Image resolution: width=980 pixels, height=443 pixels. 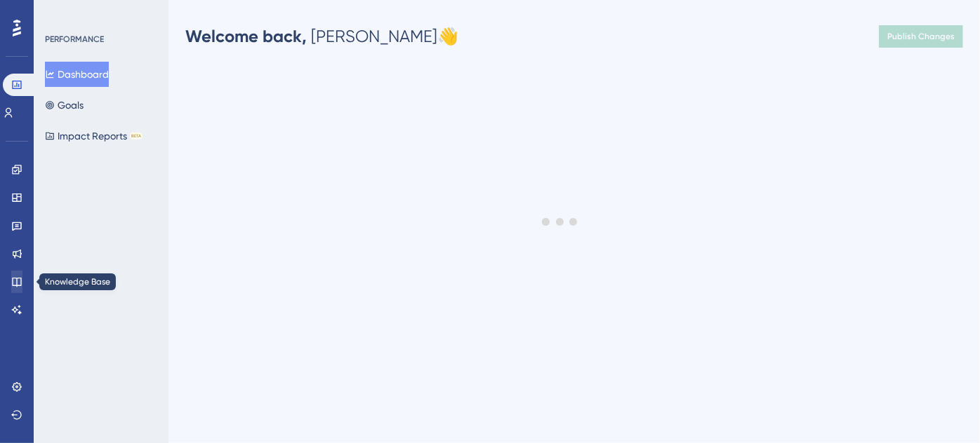 What do you see at coordinates (76, 74) in the screenshot?
I see `button: Dashboard` at bounding box center [76, 74].